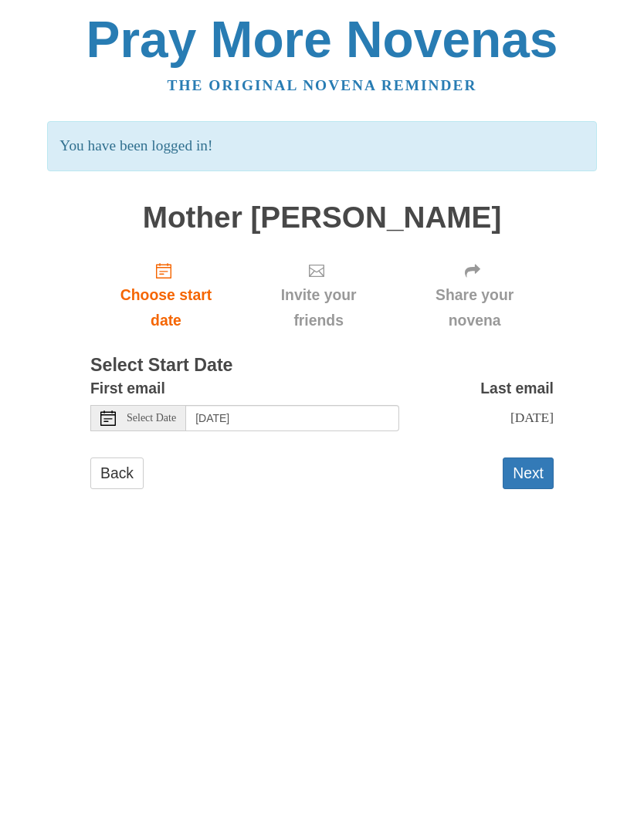 This screenshot has height=817, width=644. What do you see at coordinates (166, 308) in the screenshot?
I see `span: Choose start date` at bounding box center [166, 308].